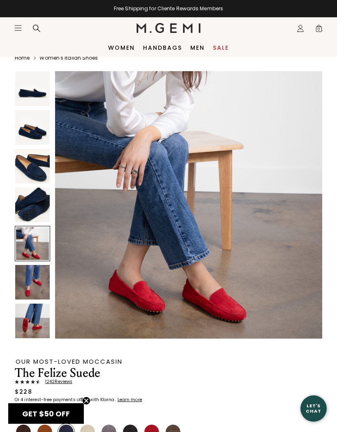 Image resolution: width=337 pixels, height=432 pixels. What do you see at coordinates (121, 48) in the screenshot?
I see `a: Women` at bounding box center [121, 48].